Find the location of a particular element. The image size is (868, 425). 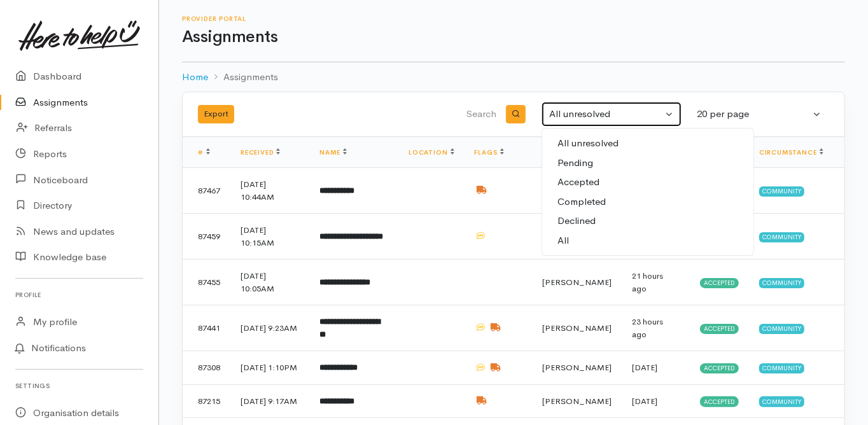

nav: breadcrumb is located at coordinates (514, 77).